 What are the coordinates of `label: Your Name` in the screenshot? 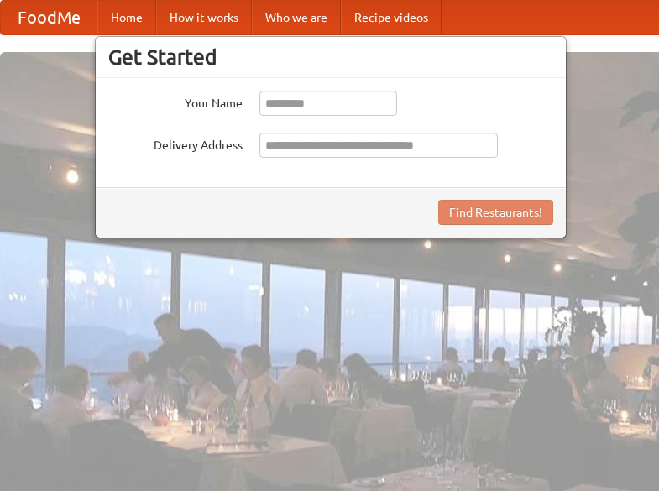 It's located at (176, 101).